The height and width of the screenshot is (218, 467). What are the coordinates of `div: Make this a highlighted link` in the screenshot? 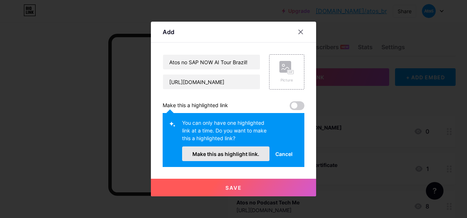 It's located at (195, 106).